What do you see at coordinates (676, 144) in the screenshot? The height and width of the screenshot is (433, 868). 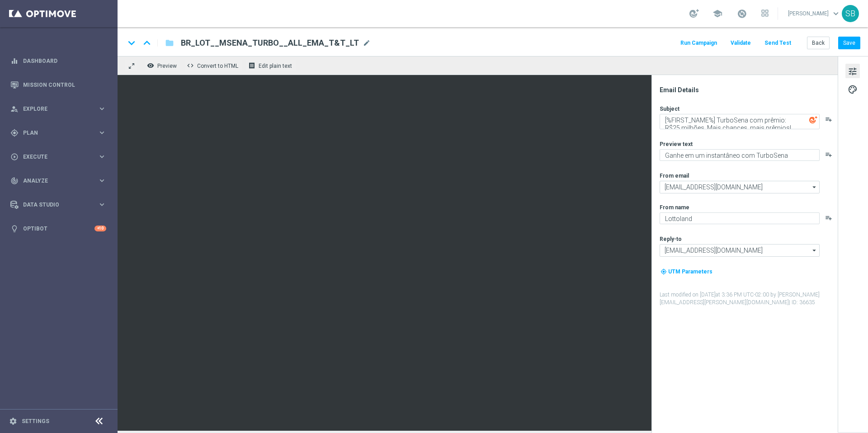 I see `label: Preview text` at bounding box center [676, 144].